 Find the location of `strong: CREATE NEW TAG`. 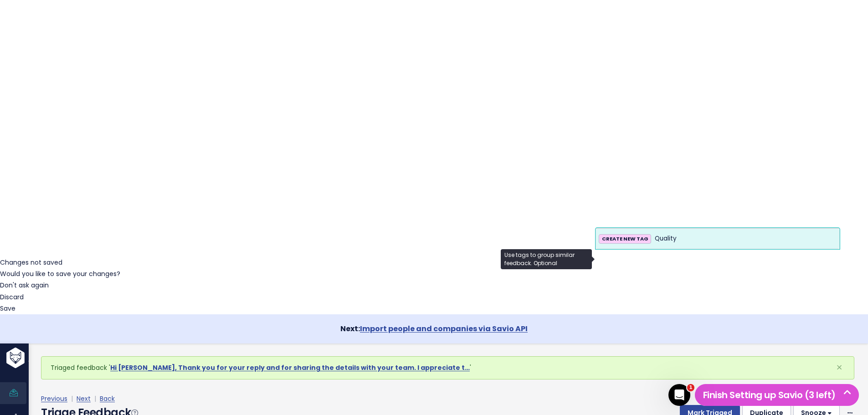

strong: CREATE NEW TAG is located at coordinates (625, 239).